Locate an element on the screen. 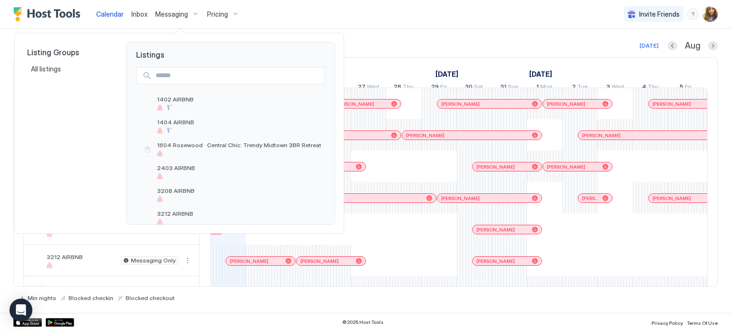  span: 1402 AIRBNB is located at coordinates (239, 99).